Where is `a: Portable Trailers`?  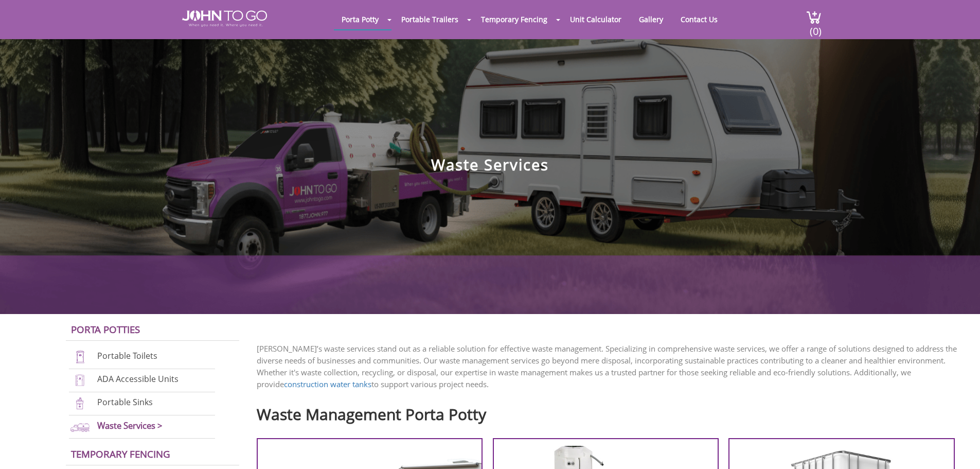
a: Portable Trailers is located at coordinates (429, 19).